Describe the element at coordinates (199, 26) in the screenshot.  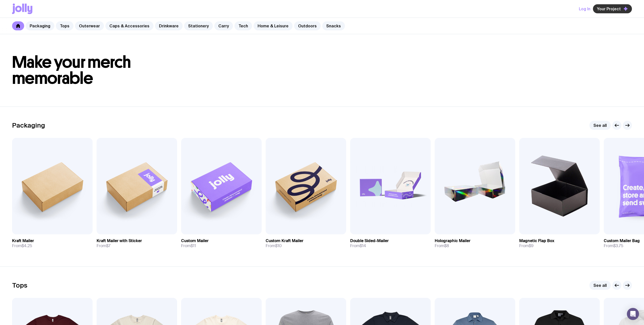
I see `a: Stationery` at that location.